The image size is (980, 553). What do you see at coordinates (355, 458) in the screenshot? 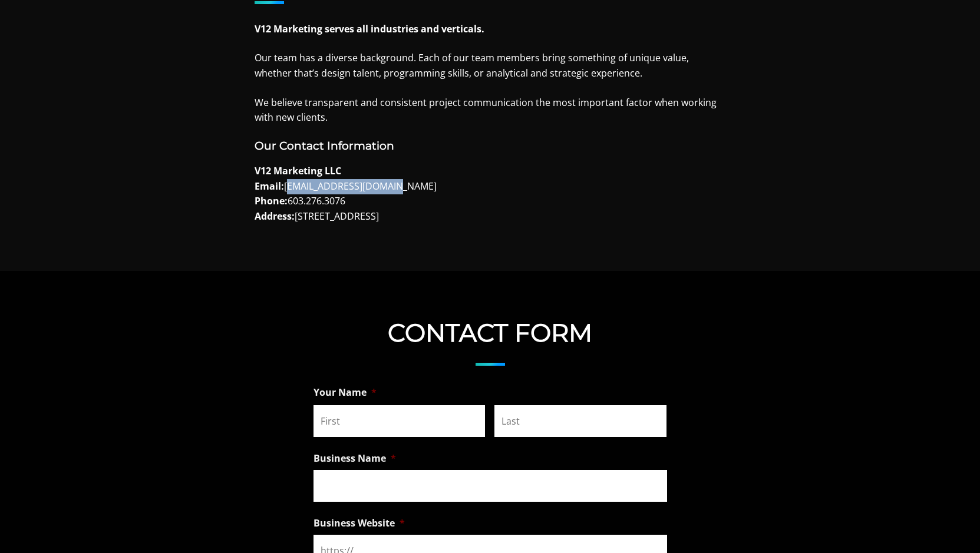
I see `label: Business Name` at bounding box center [355, 458].